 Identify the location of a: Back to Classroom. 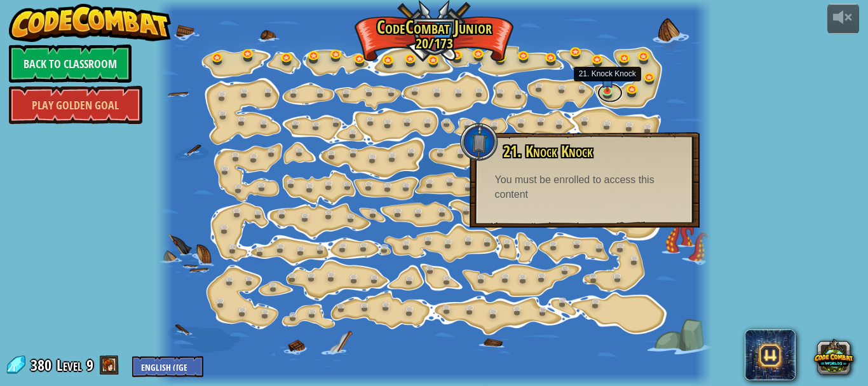
(70, 63).